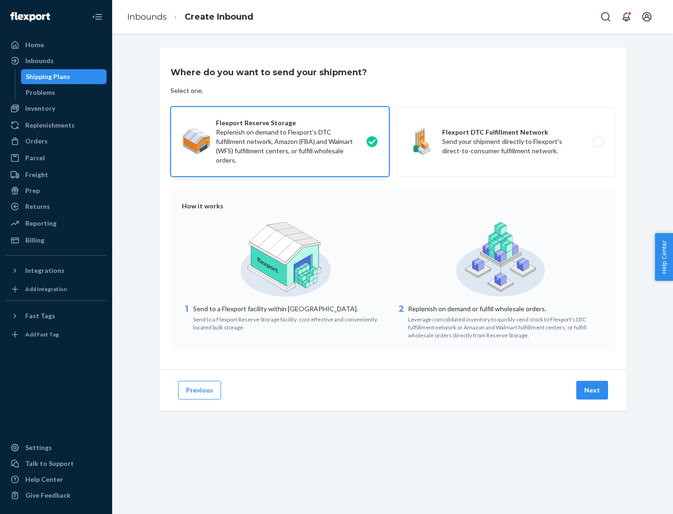 This screenshot has height=514, width=673. What do you see at coordinates (39, 61) in the screenshot?
I see `div: Inbounds` at bounding box center [39, 61].